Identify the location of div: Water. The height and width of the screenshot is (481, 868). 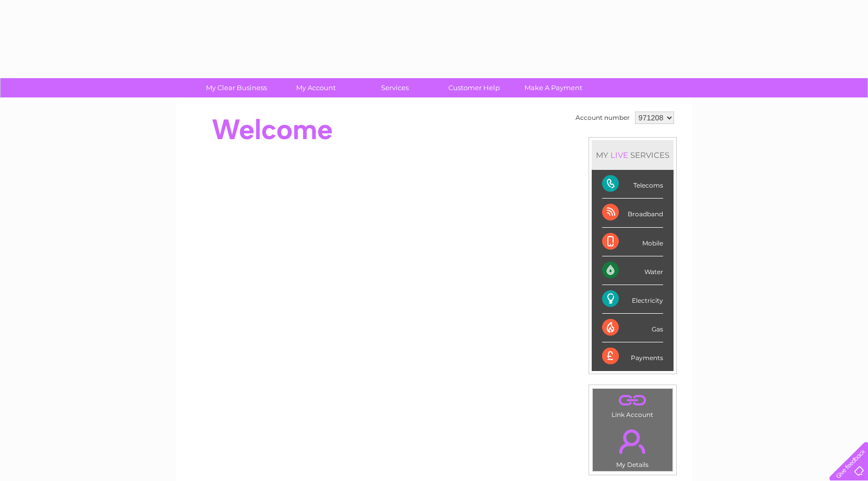
(632, 271).